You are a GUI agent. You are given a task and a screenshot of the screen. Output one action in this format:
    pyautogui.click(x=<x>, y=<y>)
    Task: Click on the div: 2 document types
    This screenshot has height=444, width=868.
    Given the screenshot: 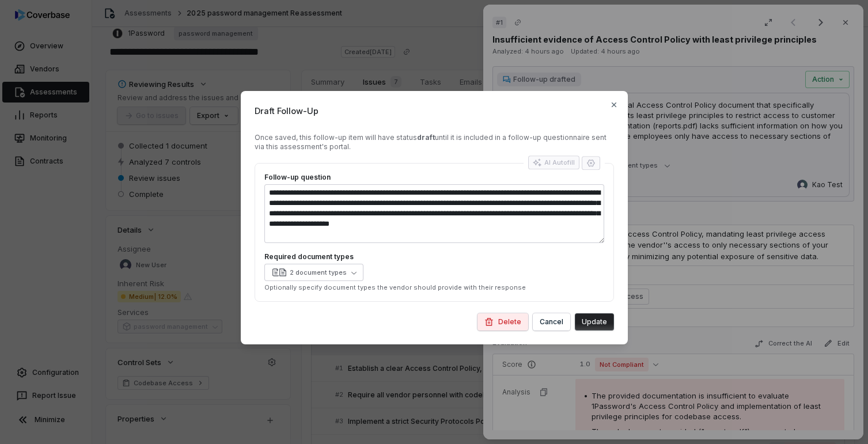 What is the action you would take?
    pyautogui.click(x=318, y=273)
    